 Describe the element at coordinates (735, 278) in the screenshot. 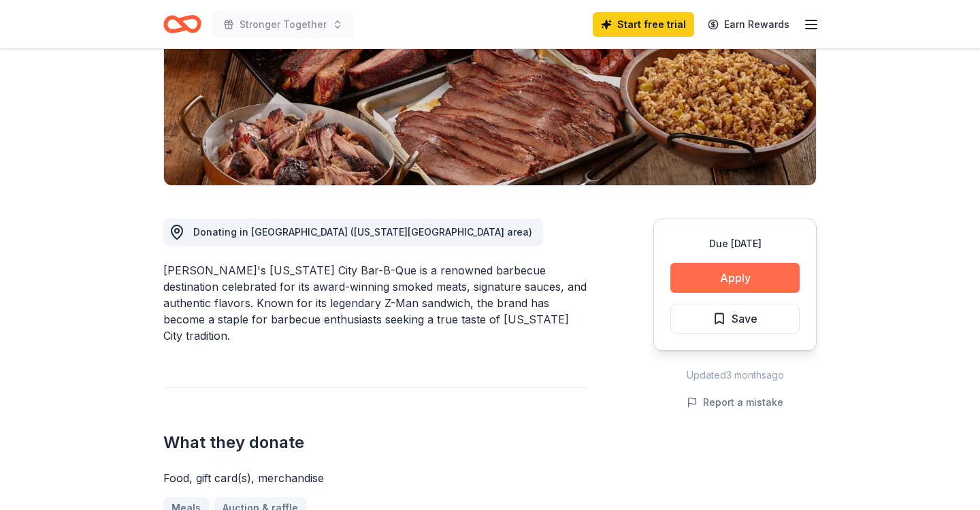

I see `button: Apply` at that location.